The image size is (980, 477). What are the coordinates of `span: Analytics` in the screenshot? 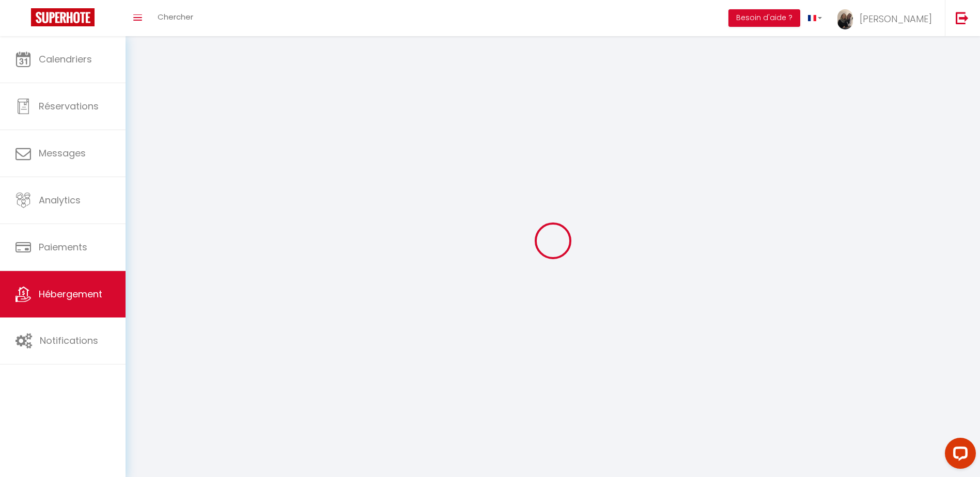 It's located at (59, 200).